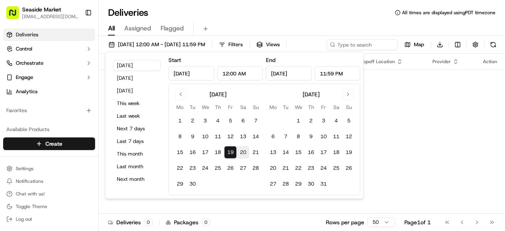 The width and height of the screenshot is (505, 231). Describe the element at coordinates (49, 206) in the screenshot. I see `button: Toggle Theme` at that location.